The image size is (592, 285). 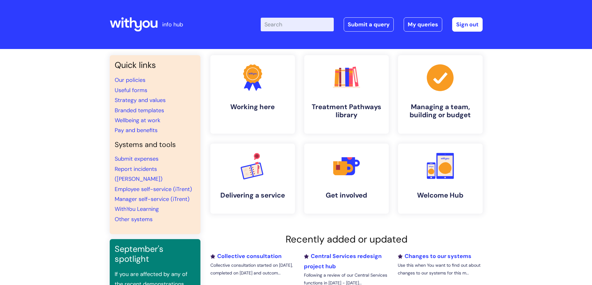 What do you see at coordinates (253, 196) in the screenshot?
I see `h4: Delivering a service` at bounding box center [253, 196].